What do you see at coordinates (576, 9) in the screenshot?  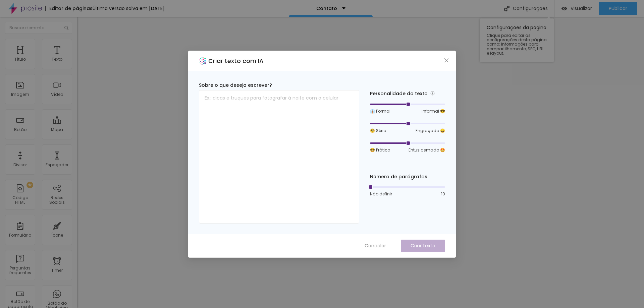 I see `button: Visualizar` at bounding box center [576, 9].